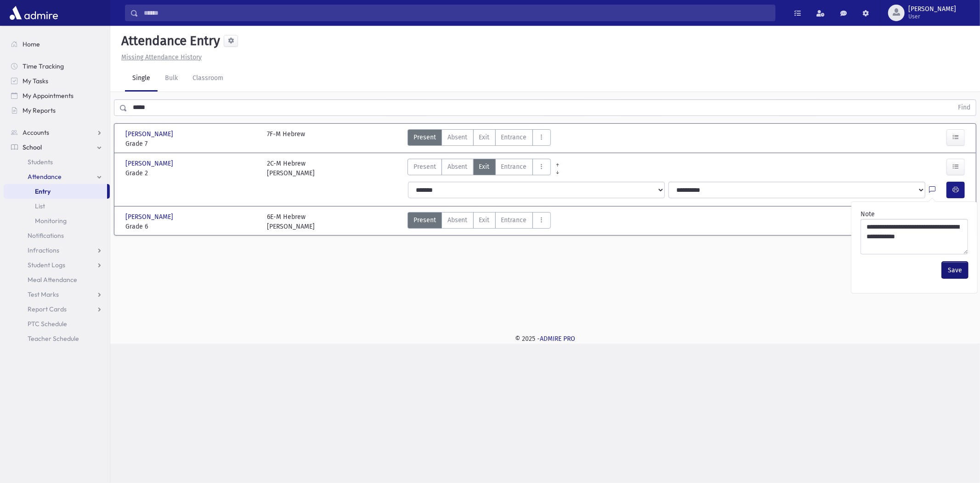 The width and height of the screenshot is (980, 483). What do you see at coordinates (56, 96) in the screenshot?
I see `a: My Appointments` at bounding box center [56, 96].